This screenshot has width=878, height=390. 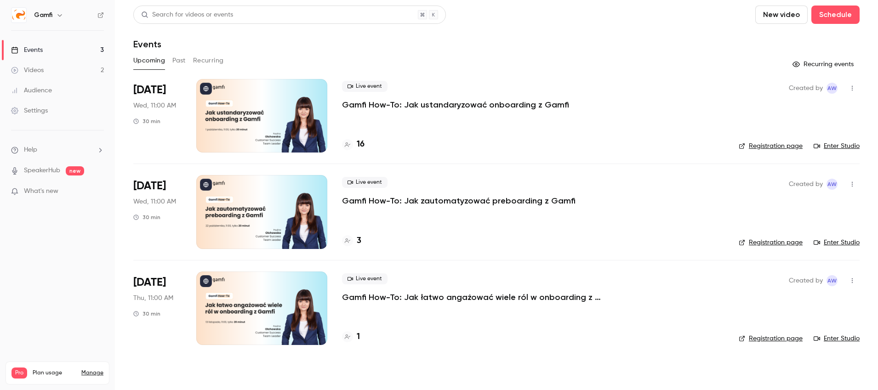 What do you see at coordinates (57, 150) in the screenshot?
I see `li: help-dropdown-opener` at bounding box center [57, 150].